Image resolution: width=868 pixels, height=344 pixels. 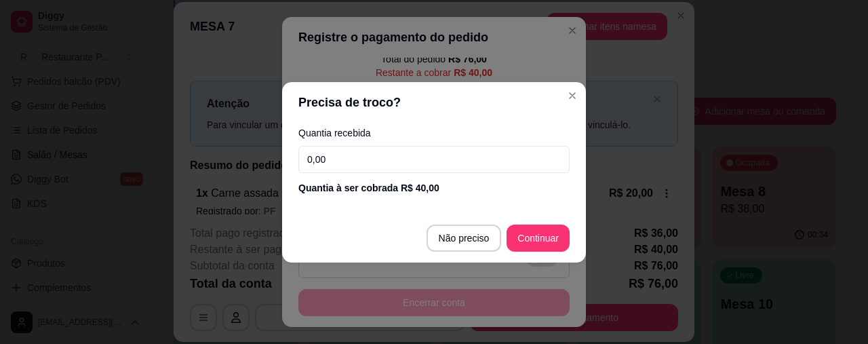 I want to click on label: Quantia recebida, so click(x=434, y=133).